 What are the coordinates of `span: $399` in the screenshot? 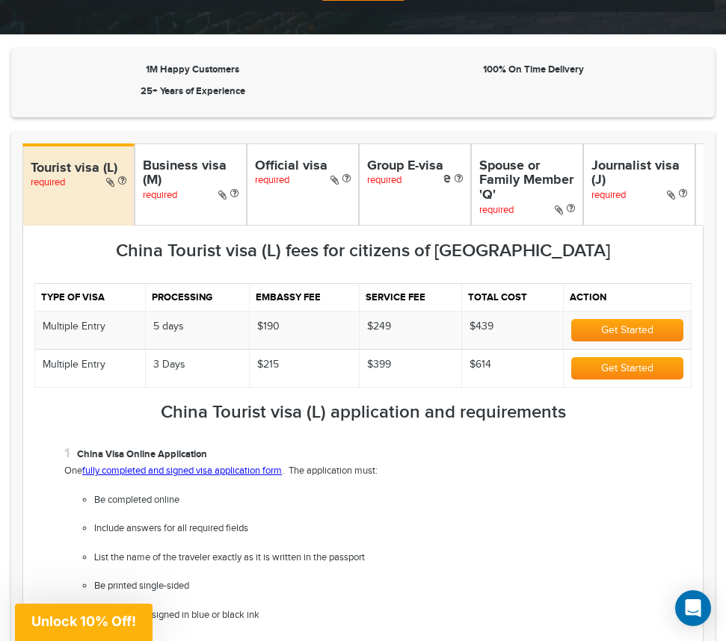 It's located at (379, 365).